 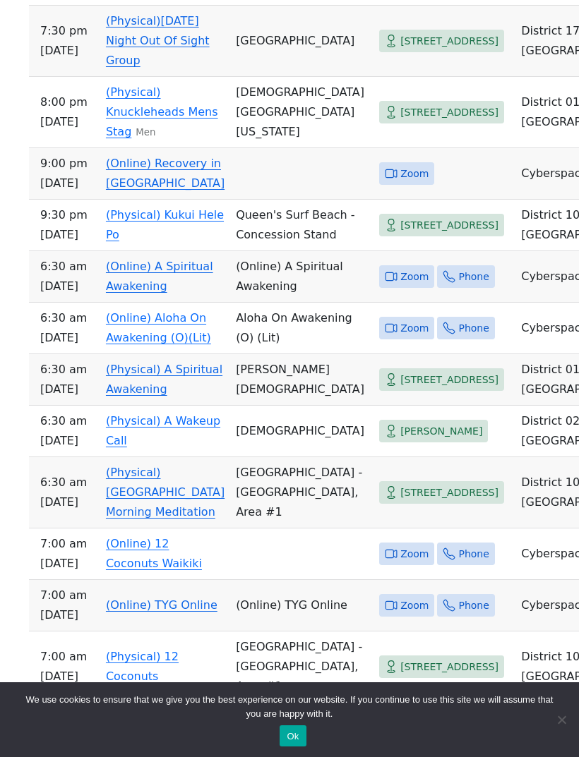 What do you see at coordinates (145, 132) in the screenshot?
I see `small: Men` at bounding box center [145, 132].